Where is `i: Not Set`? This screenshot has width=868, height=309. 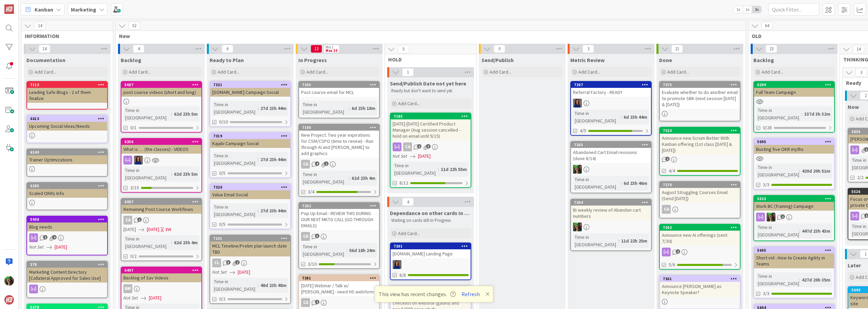 i: Not Set is located at coordinates (37, 247).